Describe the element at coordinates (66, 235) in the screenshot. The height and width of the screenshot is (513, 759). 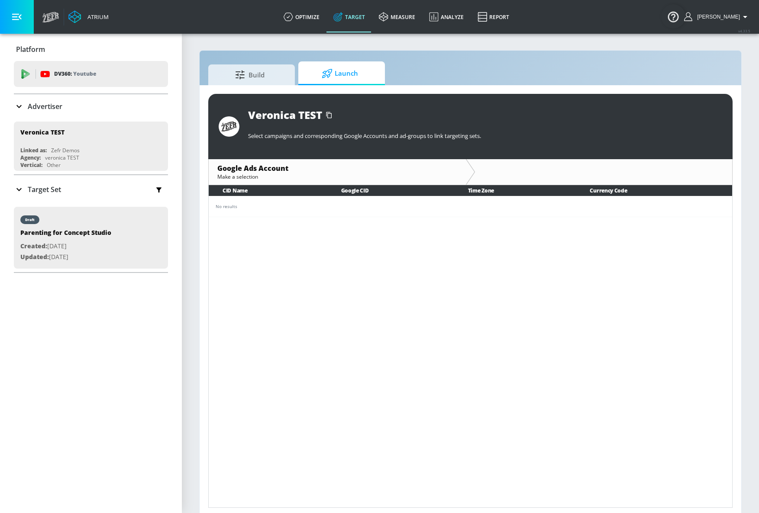
I see `div: Parenting for Concept Studio` at that location.